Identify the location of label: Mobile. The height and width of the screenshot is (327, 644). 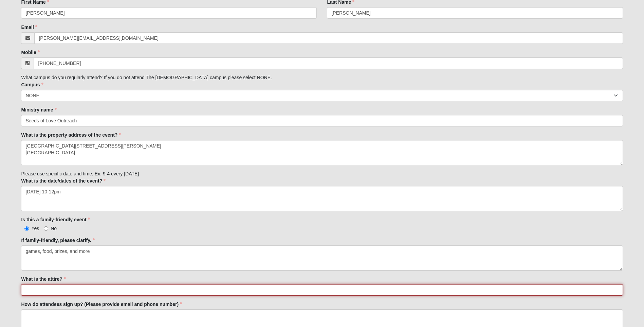
(30, 52).